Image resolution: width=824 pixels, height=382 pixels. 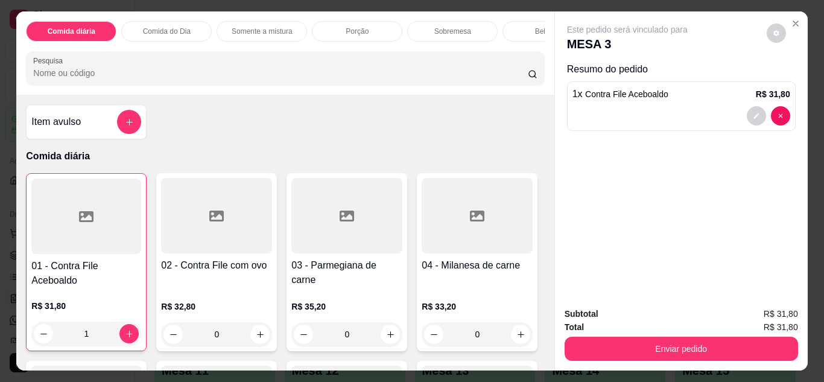 What do you see at coordinates (477, 265) in the screenshot?
I see `h4: 04 - Milanesa de carne` at bounding box center [477, 265].